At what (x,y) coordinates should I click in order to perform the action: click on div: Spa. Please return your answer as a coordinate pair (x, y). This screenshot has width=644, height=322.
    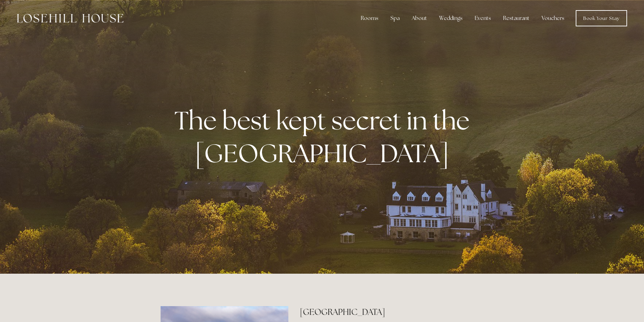
    Looking at the image, I should click on (395, 18).